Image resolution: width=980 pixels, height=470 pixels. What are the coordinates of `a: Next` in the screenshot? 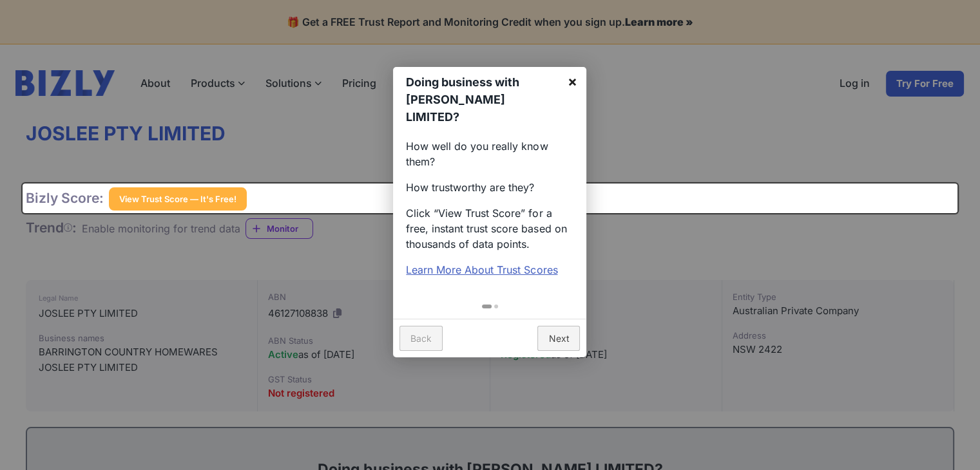 It's located at (558, 338).